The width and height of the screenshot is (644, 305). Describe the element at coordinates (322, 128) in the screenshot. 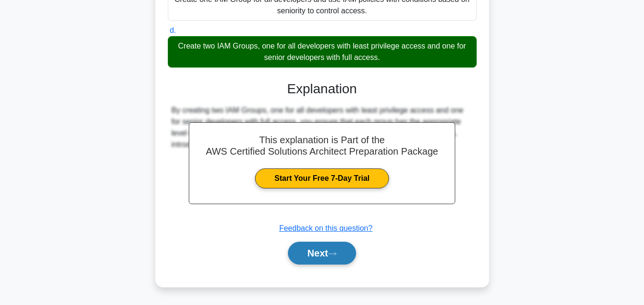

I see `div: By creating two IAM Groups, one for all developers with least privilege access and one for senior...` at that location.